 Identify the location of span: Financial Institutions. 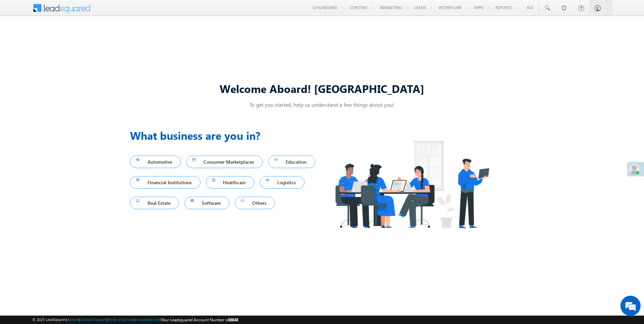
(165, 182).